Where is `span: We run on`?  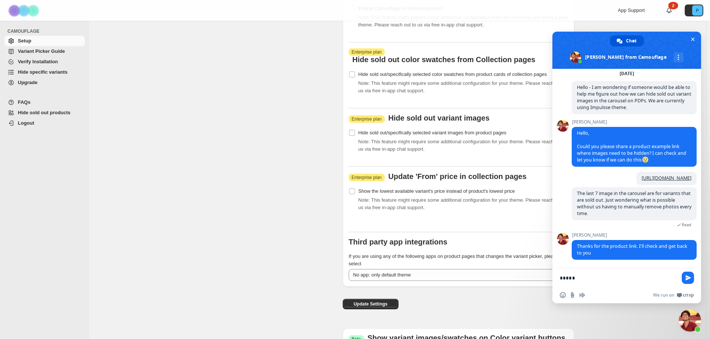 span: We run on is located at coordinates (664, 295).